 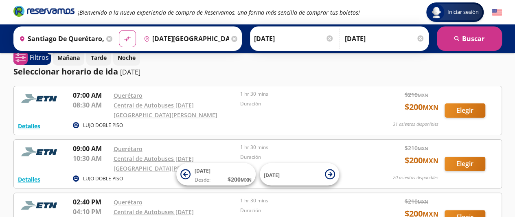 I want to click on p: 10:30 AM, so click(x=91, y=158).